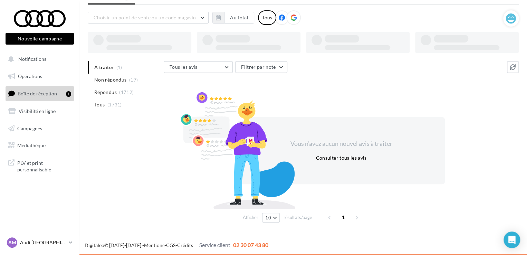 This screenshot has height=255, width=527. What do you see at coordinates (40, 111) in the screenshot?
I see `a: Visibilité en ligne` at bounding box center [40, 111].